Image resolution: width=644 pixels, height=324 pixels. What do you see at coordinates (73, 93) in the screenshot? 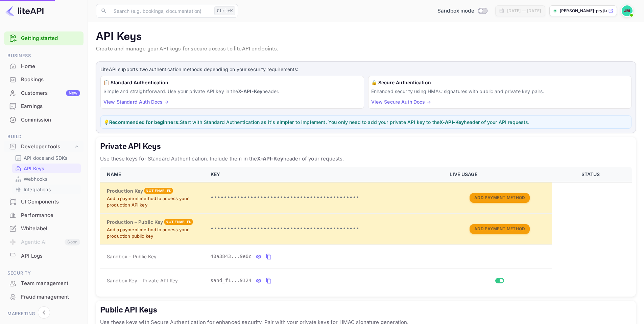
I see `div: New` at bounding box center [73, 93].